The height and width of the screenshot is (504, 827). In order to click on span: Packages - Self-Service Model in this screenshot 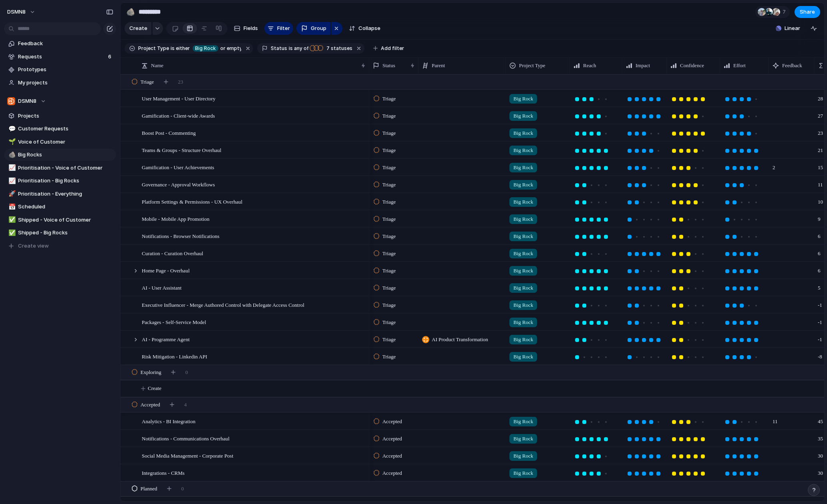, I will do `click(174, 322)`.